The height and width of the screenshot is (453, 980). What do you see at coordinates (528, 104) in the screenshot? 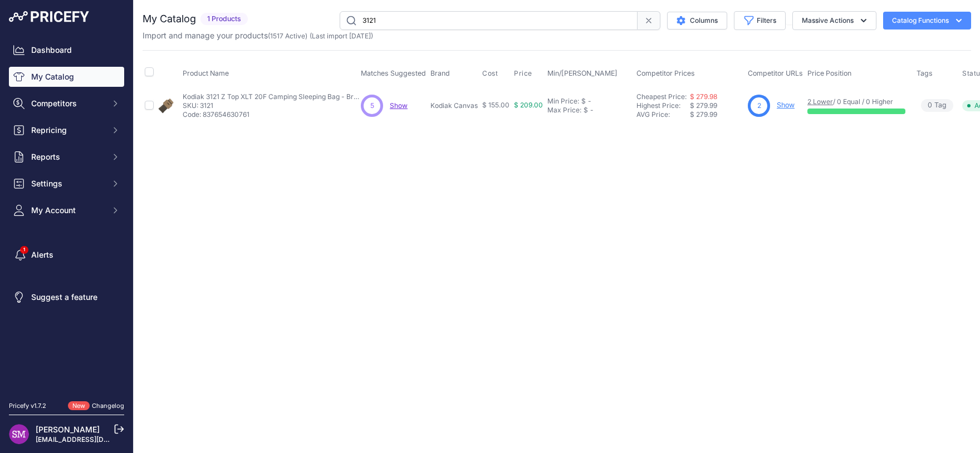
I see `span: $ 209.00` at bounding box center [528, 104].